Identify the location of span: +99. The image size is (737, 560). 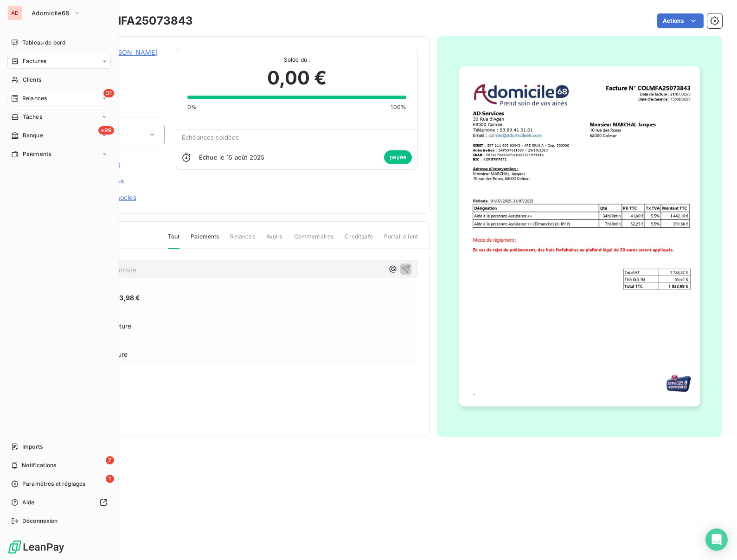
(106, 130).